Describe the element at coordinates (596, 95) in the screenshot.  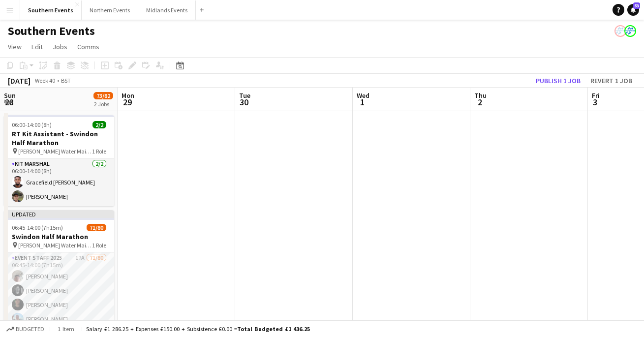
I see `span: Fri` at that location.